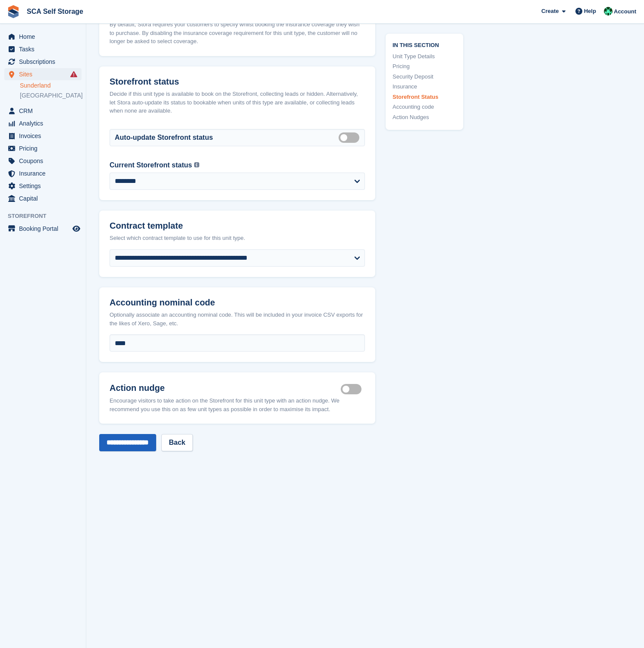 This screenshot has width=644, height=648. Describe the element at coordinates (45, 186) in the screenshot. I see `span: Settings` at that location.